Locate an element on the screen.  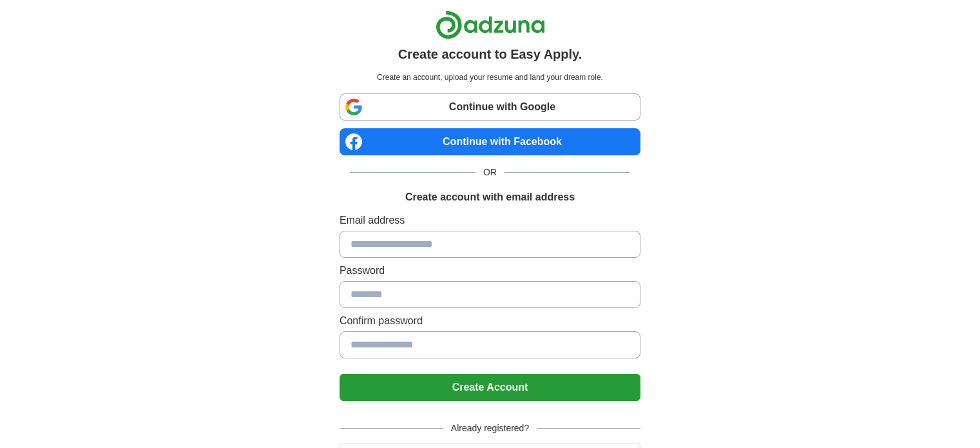
p: Create an account, upload your resume and land your dream role. is located at coordinates (490, 77).